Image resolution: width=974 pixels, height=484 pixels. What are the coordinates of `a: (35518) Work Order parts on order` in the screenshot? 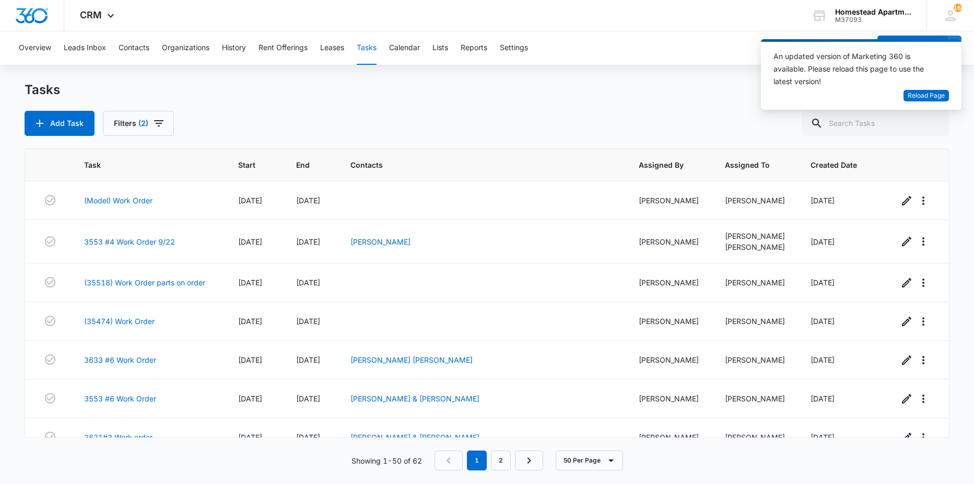 It's located at (145, 282).